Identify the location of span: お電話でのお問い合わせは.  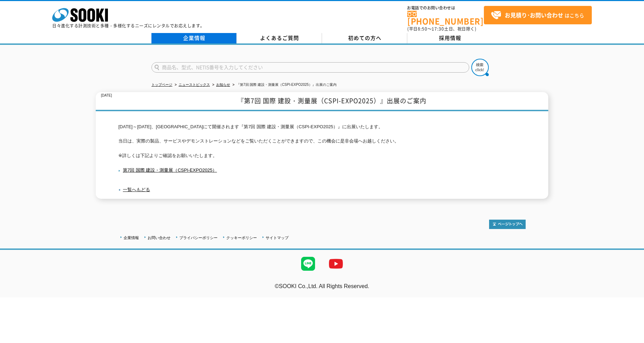
(445, 8).